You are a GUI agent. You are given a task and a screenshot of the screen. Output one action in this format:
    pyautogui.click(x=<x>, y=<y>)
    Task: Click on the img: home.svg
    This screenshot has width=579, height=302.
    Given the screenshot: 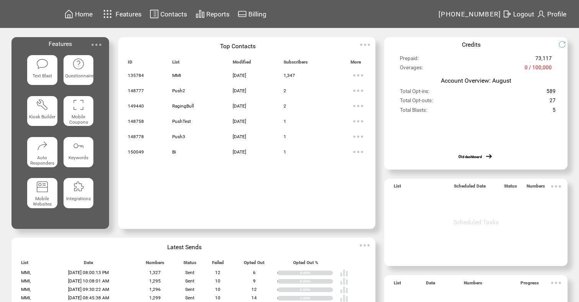 What is the action you would take?
    pyautogui.click(x=69, y=14)
    